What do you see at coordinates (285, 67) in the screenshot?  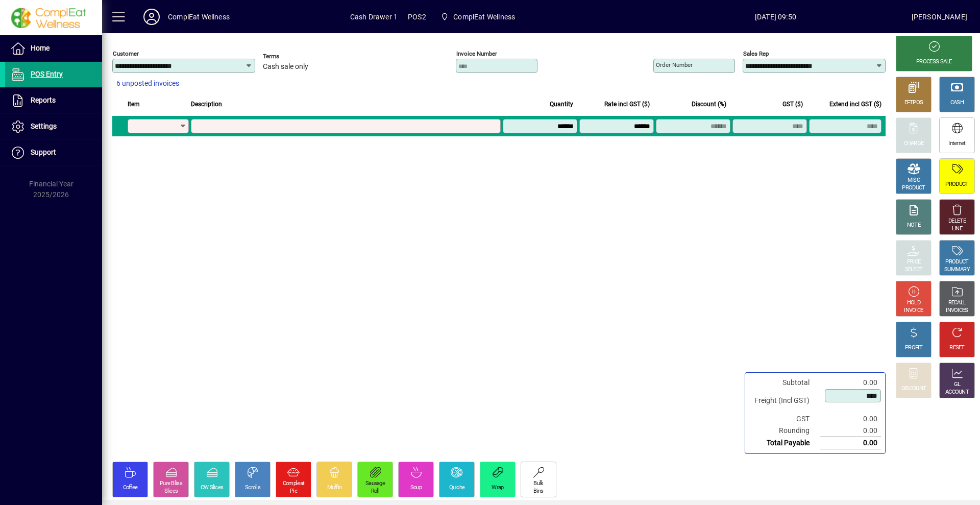 I see `span: Cash sale only` at bounding box center [285, 67].